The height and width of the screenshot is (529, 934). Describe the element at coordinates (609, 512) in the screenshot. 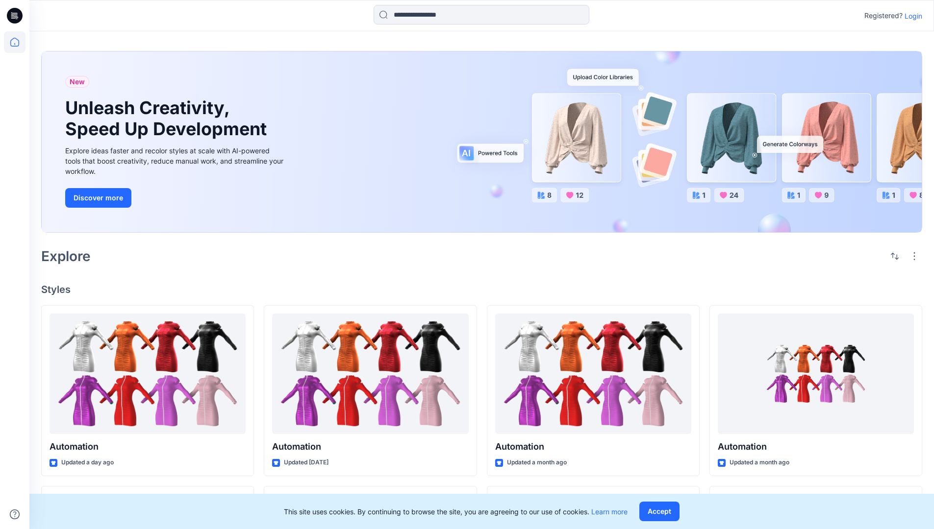

I see `a: Learn more` at that location.